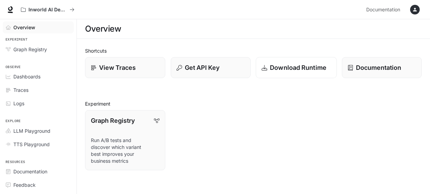  What do you see at coordinates (211, 67) in the screenshot?
I see `button: Get API Key` at bounding box center [211, 67].